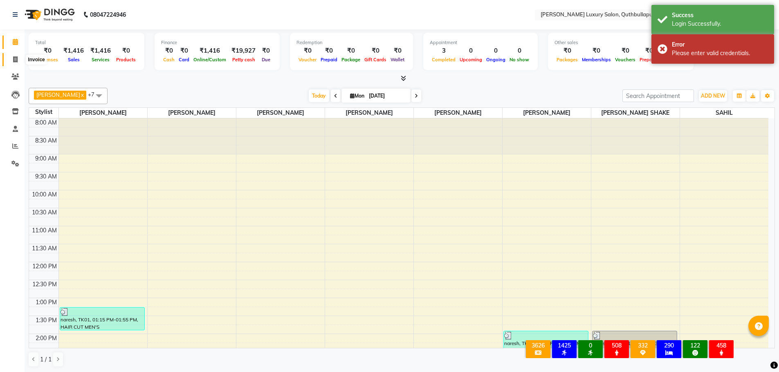  I want to click on div: naresh, TK01, 01:15 PM-01:55 PM, HAIR CUT MEN'S, so click(102, 319).